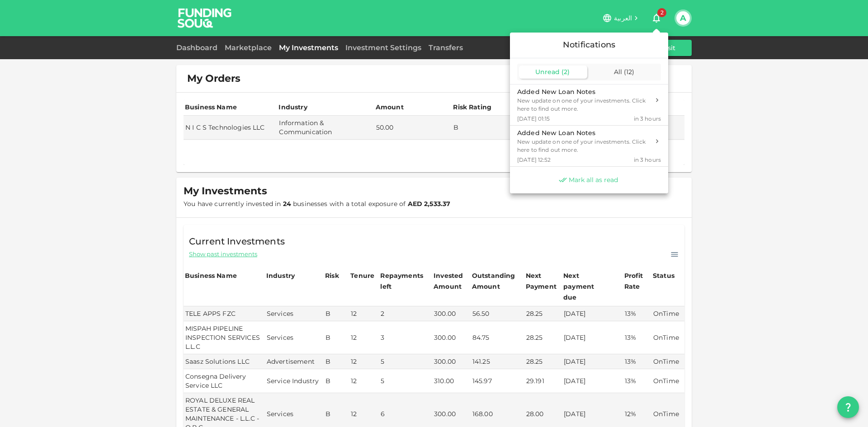 The width and height of the screenshot is (868, 427). I want to click on span: Notifications, so click(589, 45).